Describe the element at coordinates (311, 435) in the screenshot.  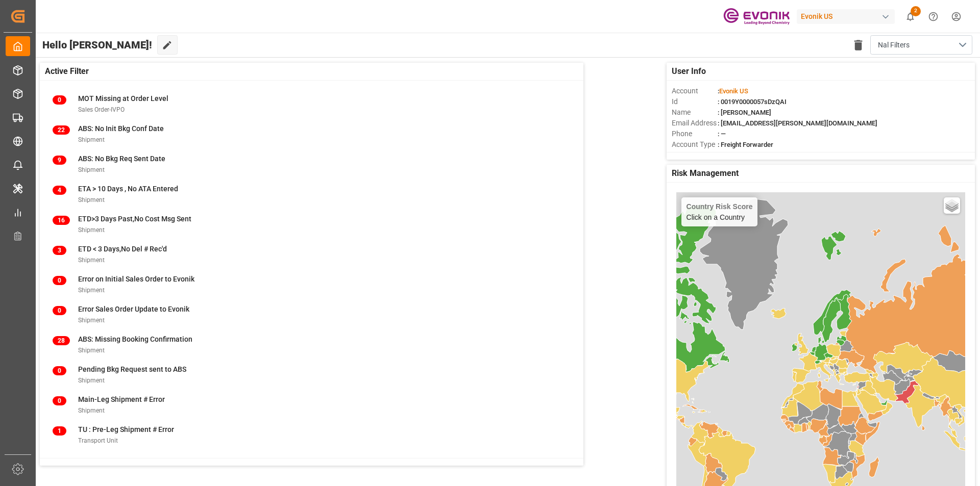
I see `a: 1TU : Pre-Leg Shipment # ErrorTransport Unit` at that location.